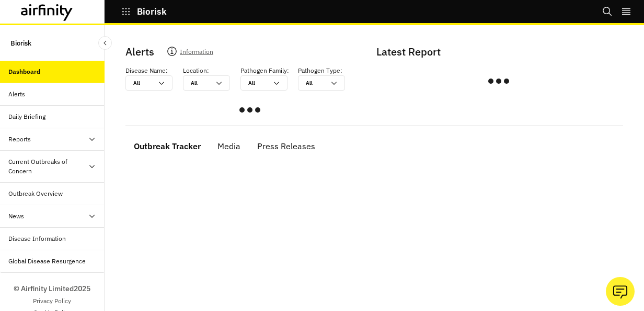  I want to click on p: Disease Name :, so click(146, 70).